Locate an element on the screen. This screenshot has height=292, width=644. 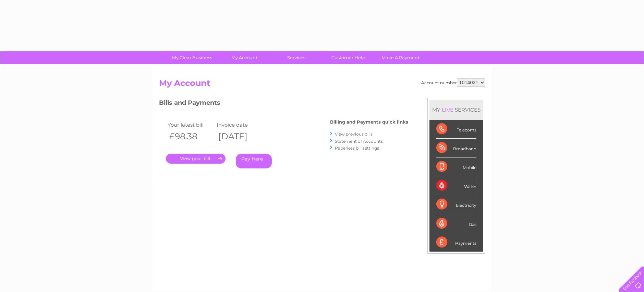
div: MY SERVICES is located at coordinates (456, 109).